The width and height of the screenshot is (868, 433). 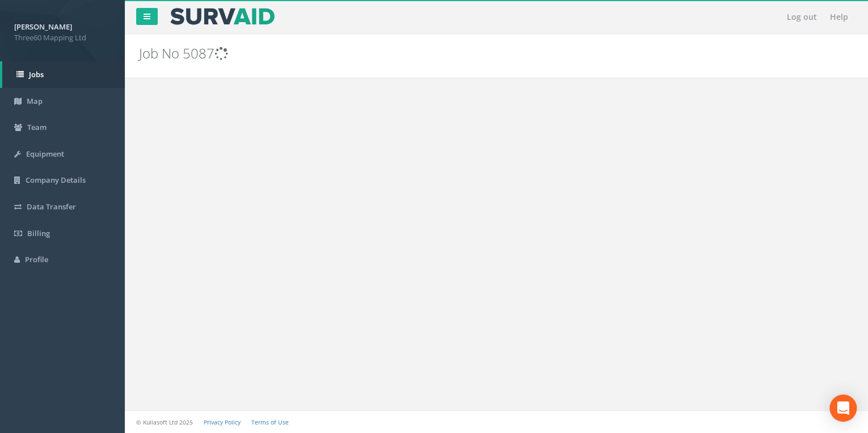 I want to click on span: Company Details, so click(x=56, y=180).